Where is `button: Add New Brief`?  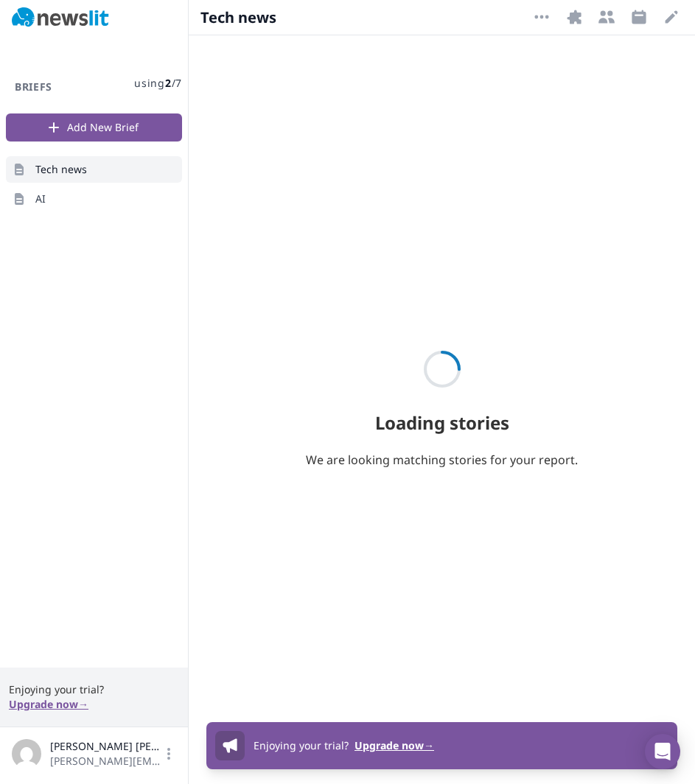
button: Add New Brief is located at coordinates (94, 128).